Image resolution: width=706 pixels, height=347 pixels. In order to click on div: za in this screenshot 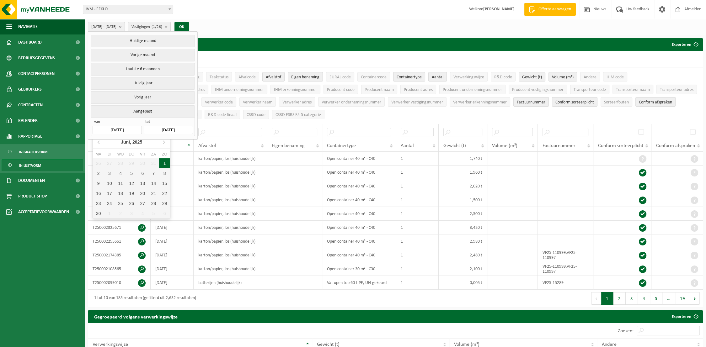, I will do `click(153, 154)`.